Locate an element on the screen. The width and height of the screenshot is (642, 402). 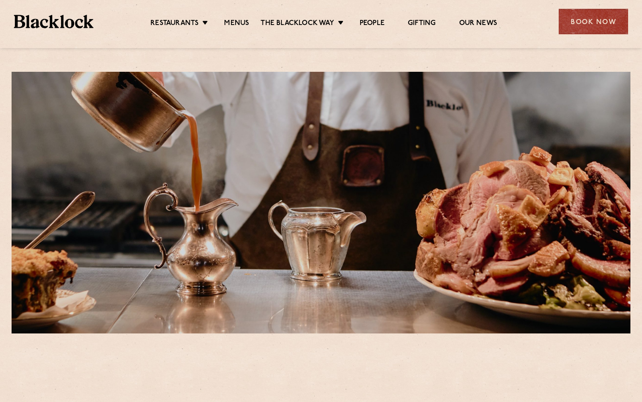
a: The Blacklock Way is located at coordinates (297, 24).